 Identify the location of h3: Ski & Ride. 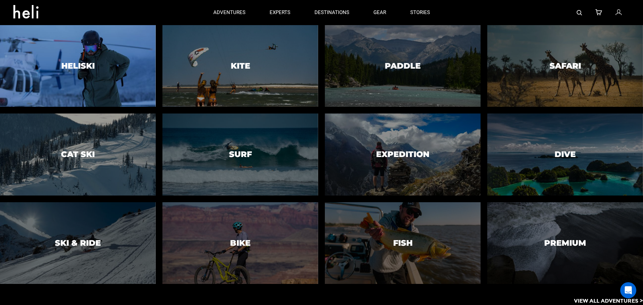
(78, 243).